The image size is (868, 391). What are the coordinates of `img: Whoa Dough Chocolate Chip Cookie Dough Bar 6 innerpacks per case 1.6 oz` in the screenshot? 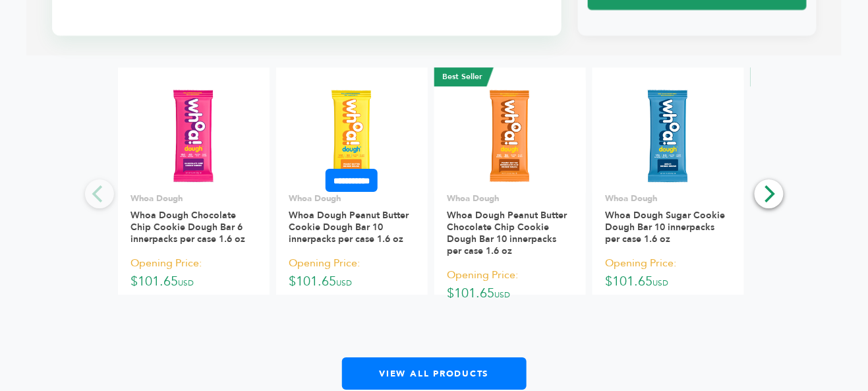 It's located at (193, 136).